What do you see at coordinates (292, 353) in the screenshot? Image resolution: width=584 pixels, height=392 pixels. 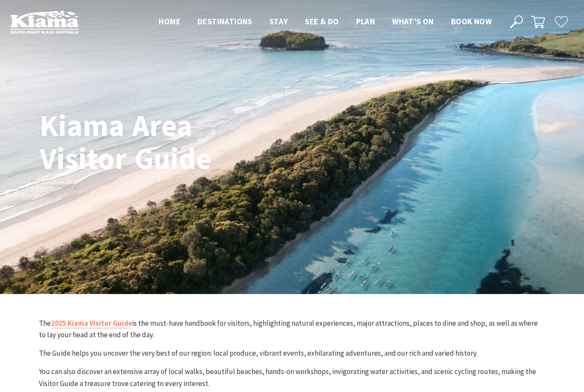 I see `p: The Guide helps you uncover the very best of our region: local produce, vibrant events, exhilarat...` at bounding box center [292, 353].